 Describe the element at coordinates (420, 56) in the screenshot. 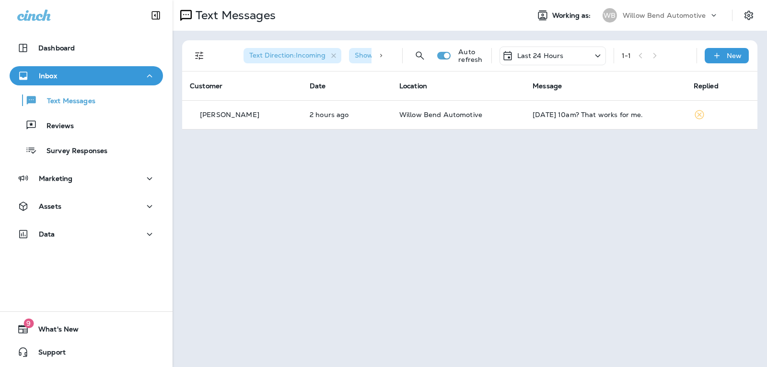

I see `button: Search Messages` at that location.